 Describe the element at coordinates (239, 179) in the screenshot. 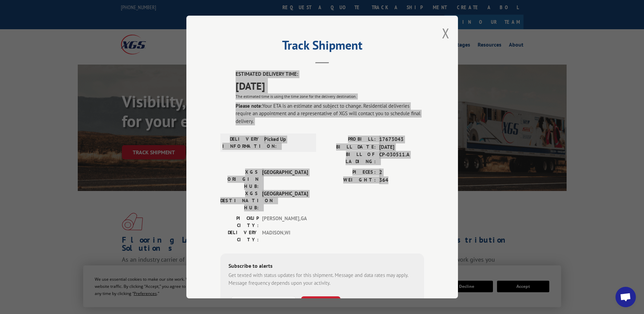

I see `label: XGS ORIGIN HUB:` at that location.